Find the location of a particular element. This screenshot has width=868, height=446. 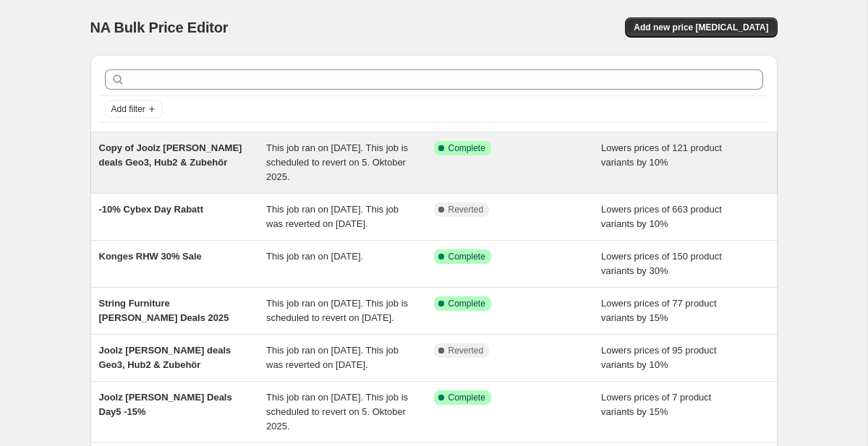

span: Add filter is located at coordinates (128, 109).